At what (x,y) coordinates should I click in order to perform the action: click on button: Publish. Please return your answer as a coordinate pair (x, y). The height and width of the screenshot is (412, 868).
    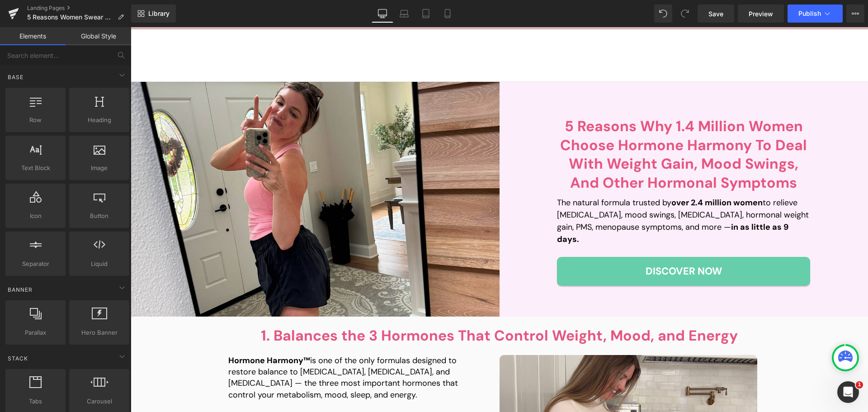
    Looking at the image, I should click on (815, 14).